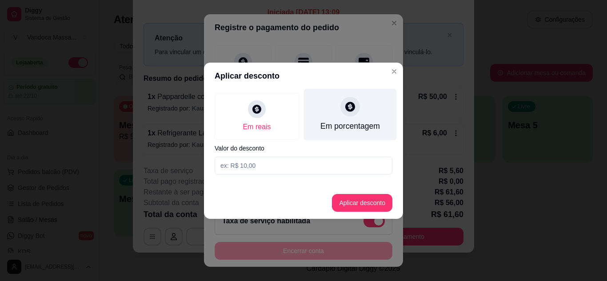 Image resolution: width=607 pixels, height=281 pixels. I want to click on button: Aplicar desconto, so click(362, 203).